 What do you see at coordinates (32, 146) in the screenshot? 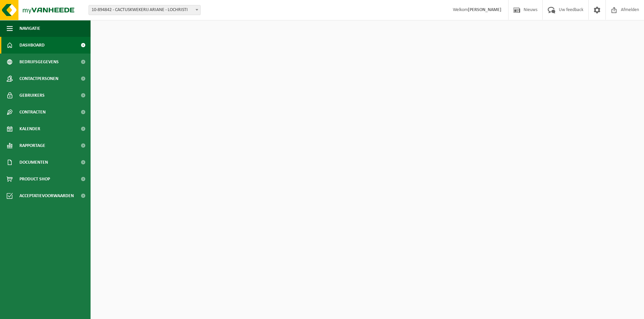
I see `span: Rapportage` at bounding box center [32, 146].